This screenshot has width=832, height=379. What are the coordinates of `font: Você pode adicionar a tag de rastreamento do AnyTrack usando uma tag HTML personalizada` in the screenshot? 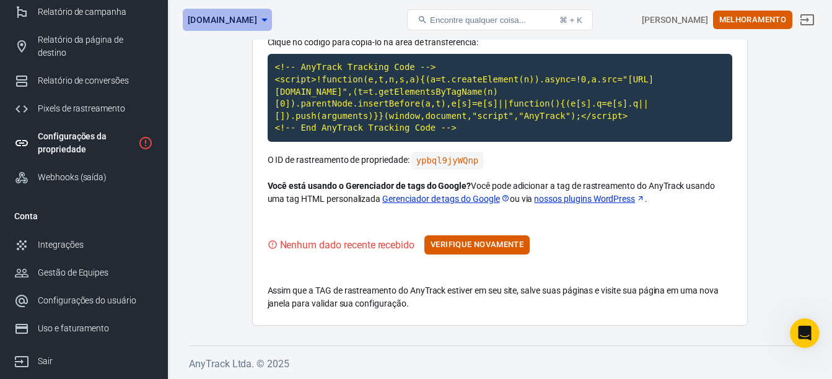 It's located at (491, 192).